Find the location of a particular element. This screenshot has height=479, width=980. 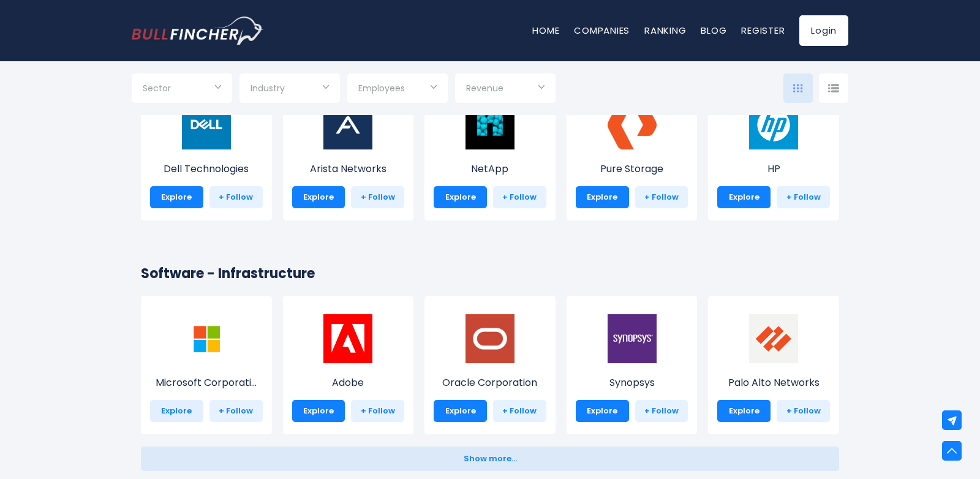

a: Oracle Corporation is located at coordinates (490, 363).